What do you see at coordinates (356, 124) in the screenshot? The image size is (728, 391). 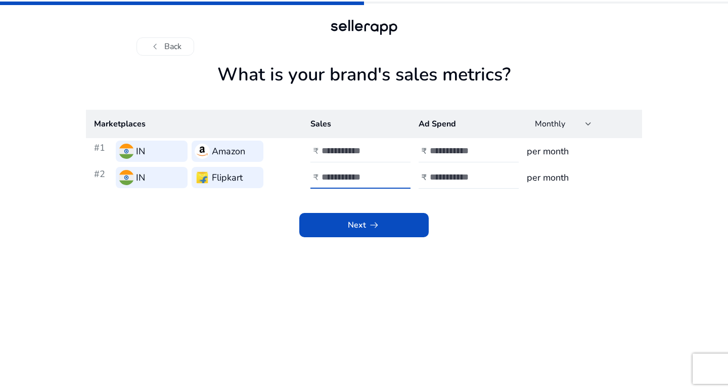 I see `th: Sales` at bounding box center [356, 124].